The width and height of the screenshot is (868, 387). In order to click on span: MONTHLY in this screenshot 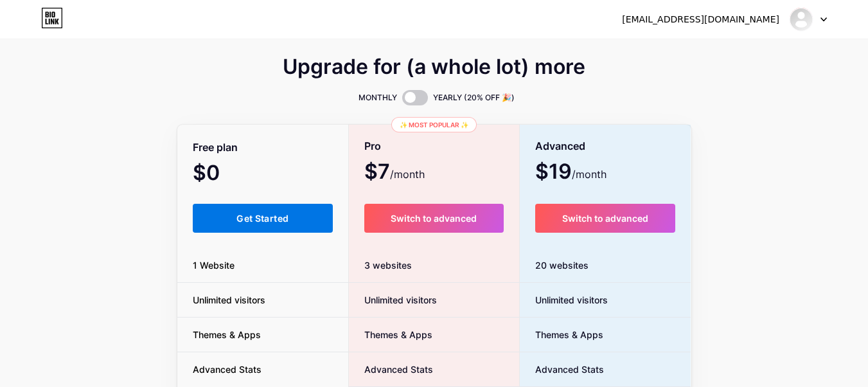, I will do `click(378, 98)`.